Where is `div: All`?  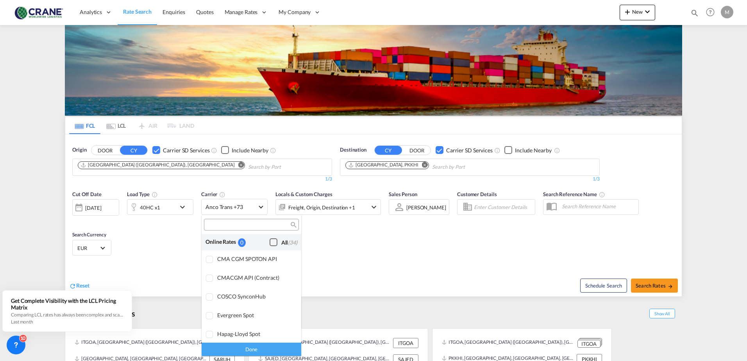
div: All is located at coordinates (289, 243).